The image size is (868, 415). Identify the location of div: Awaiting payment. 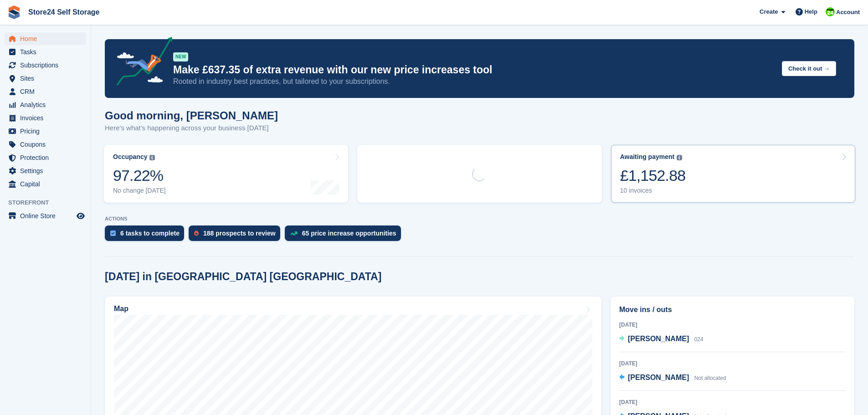
(647, 157).